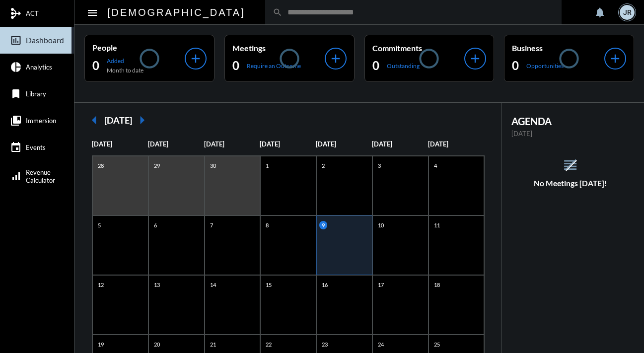  What do you see at coordinates (570, 121) in the screenshot?
I see `h2: AGENDA` at bounding box center [570, 121].